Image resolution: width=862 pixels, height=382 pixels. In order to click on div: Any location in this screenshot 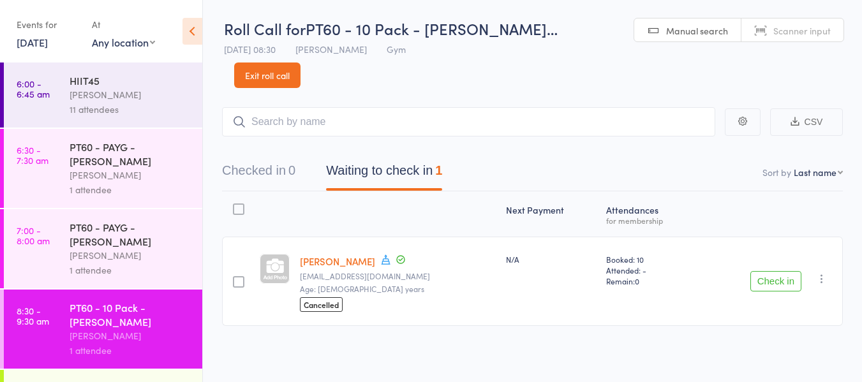, I will do `click(123, 42)`.